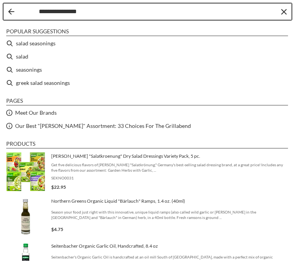 The height and width of the screenshot is (274, 295). What do you see at coordinates (284, 12) in the screenshot?
I see `button: Clear` at bounding box center [284, 12].